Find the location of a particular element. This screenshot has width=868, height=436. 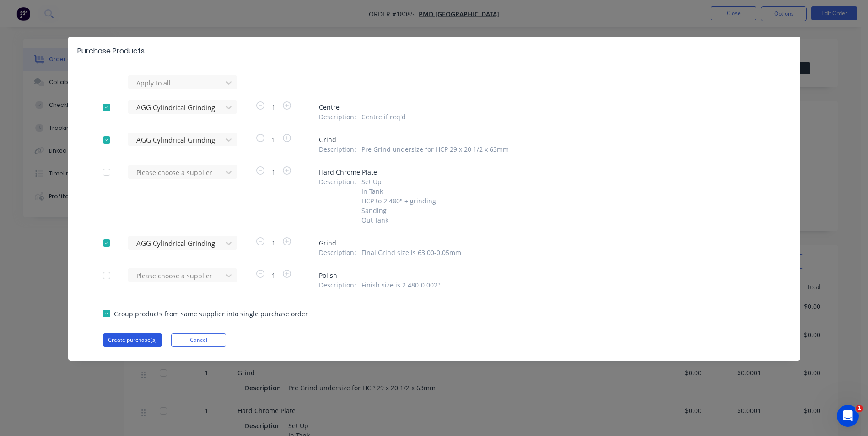

span: Pre Grind undersize for HCP 29 x 20 1/2 x 63mm is located at coordinates (435, 149).